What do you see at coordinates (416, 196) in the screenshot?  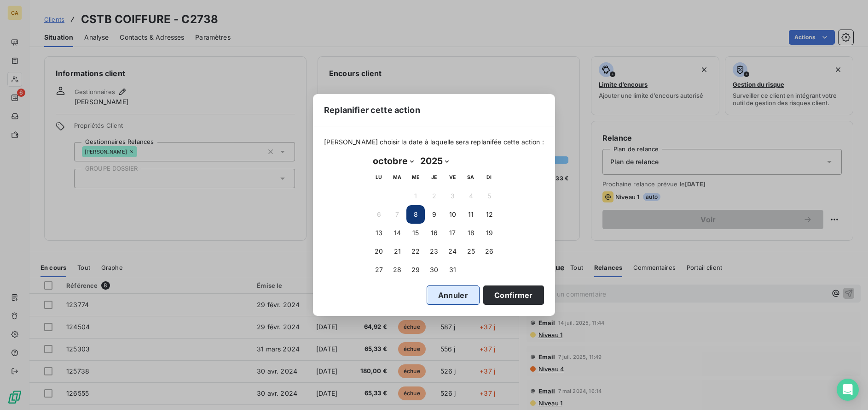 I see `button: 1` at bounding box center [416, 196].